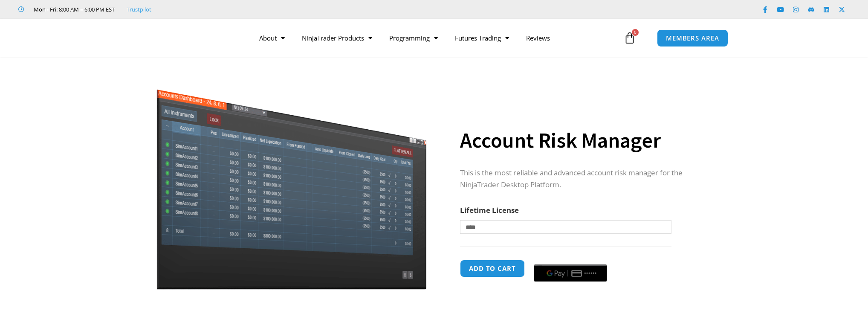 The height and width of the screenshot is (311, 868). I want to click on img: LogoAI | Affordable Indicators – NinjaTrader, so click(174, 38).